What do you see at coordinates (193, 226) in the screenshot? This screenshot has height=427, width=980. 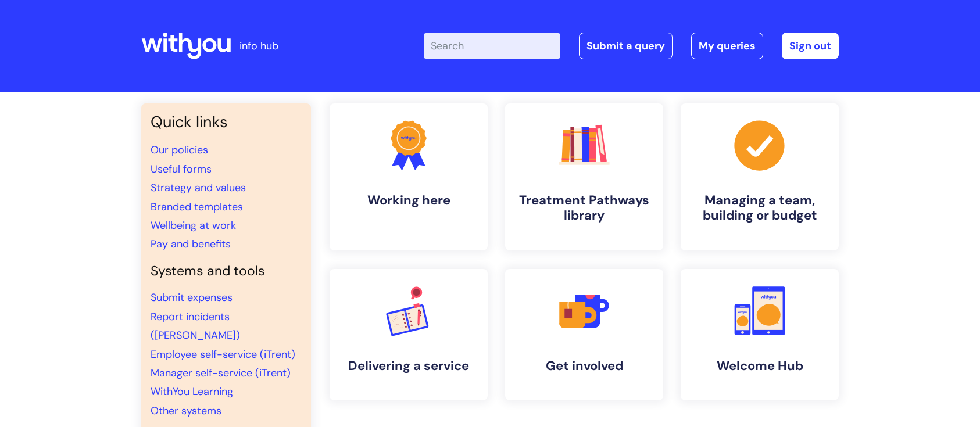 I see `a: Wellbeing at work` at bounding box center [193, 226].